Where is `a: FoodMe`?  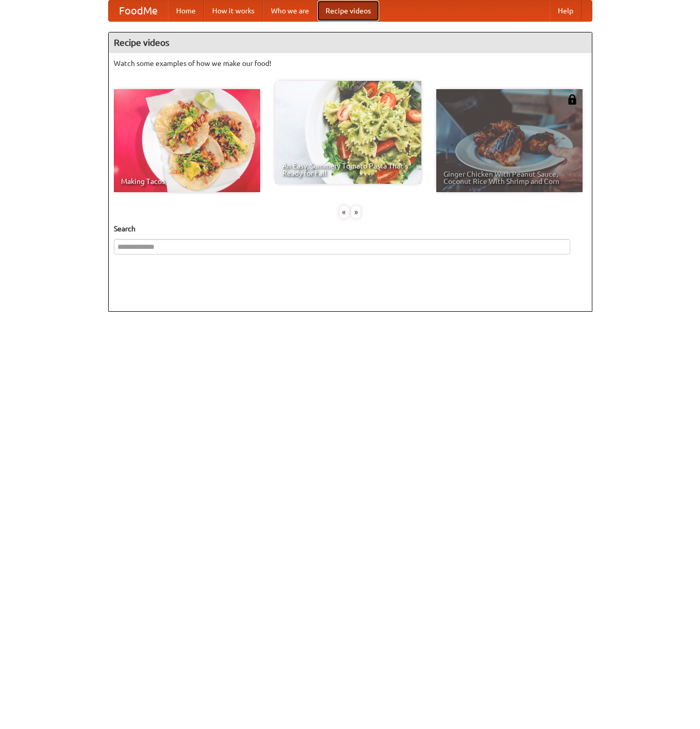
a: FoodMe is located at coordinates (138, 11).